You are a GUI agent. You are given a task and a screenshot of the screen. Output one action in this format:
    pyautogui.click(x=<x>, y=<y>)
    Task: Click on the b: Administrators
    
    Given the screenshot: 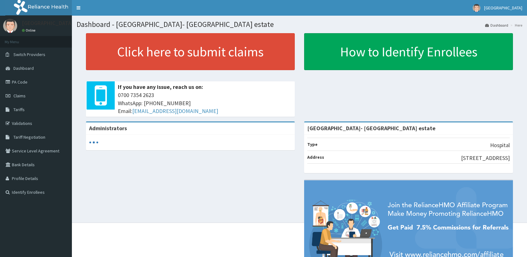 What is the action you would take?
    pyautogui.click(x=108, y=128)
    